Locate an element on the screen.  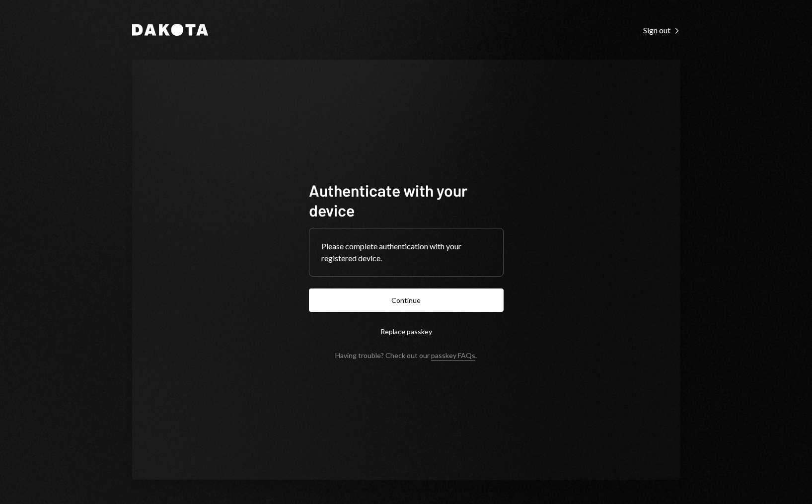
a: passkey FAQs is located at coordinates (453, 355).